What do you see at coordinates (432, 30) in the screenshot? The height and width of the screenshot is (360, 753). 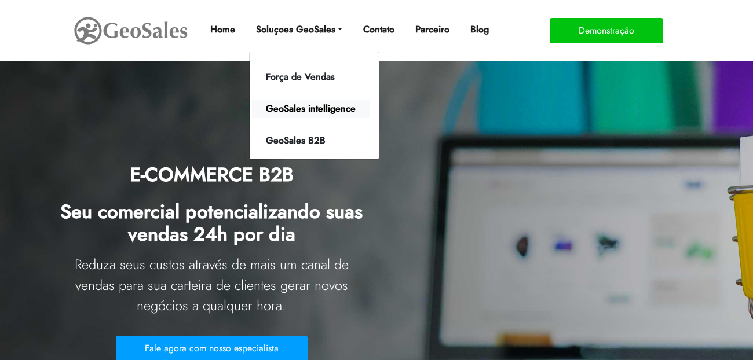 I see `a: Parceiro` at bounding box center [432, 30].